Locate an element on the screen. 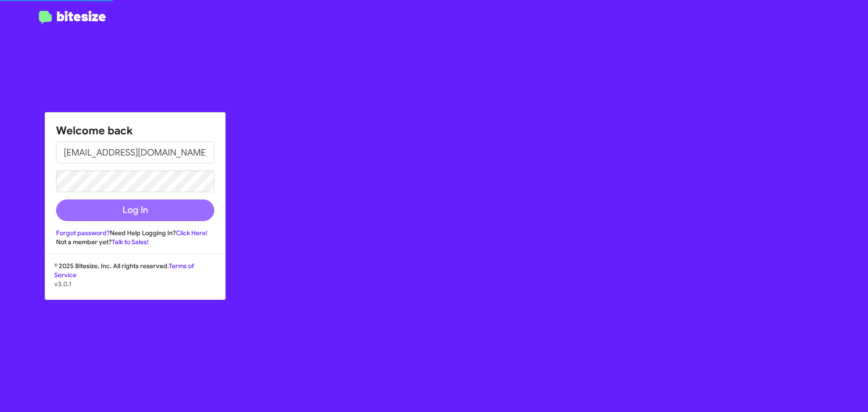  a: Talk to Sales! is located at coordinates (131, 242).